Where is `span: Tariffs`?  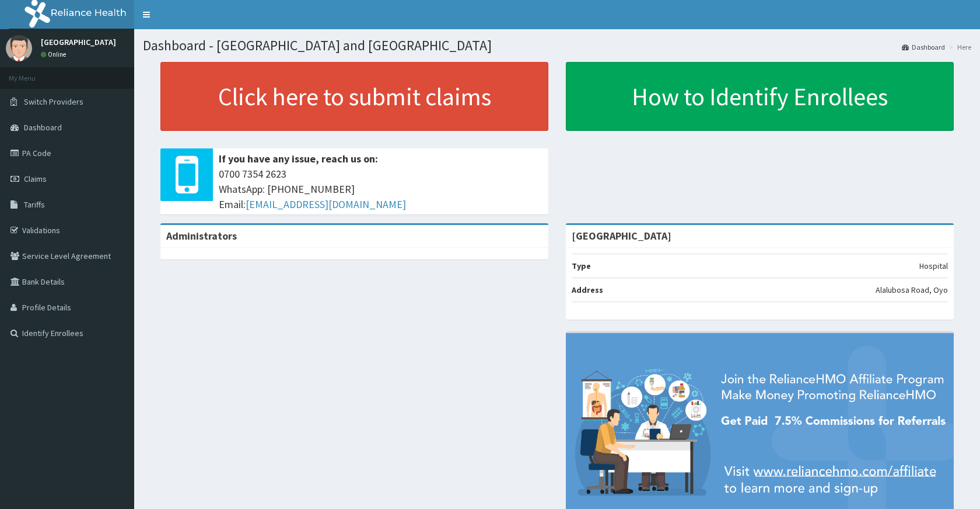
span: Tariffs is located at coordinates (34, 204).